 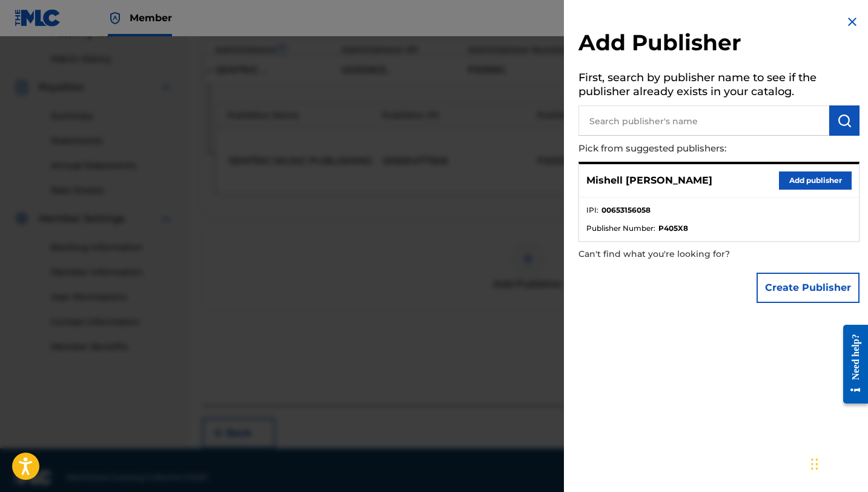 What do you see at coordinates (621, 228) in the screenshot?
I see `span: Publisher Number :` at bounding box center [621, 228].